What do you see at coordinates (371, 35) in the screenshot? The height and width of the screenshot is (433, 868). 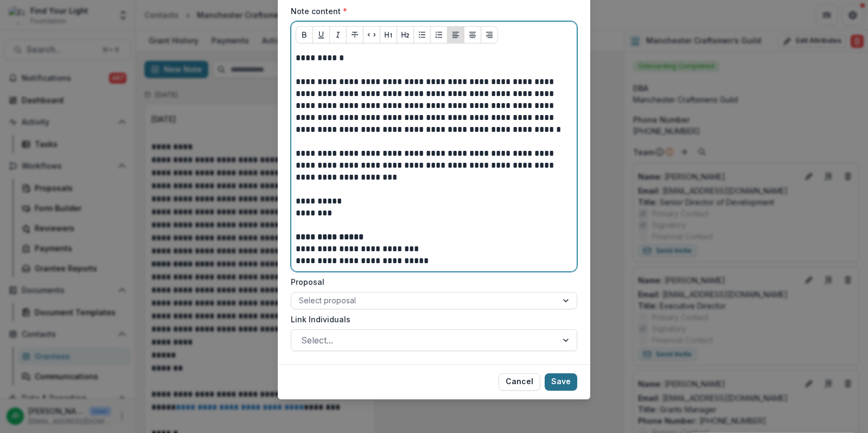 I see `button: Code` at bounding box center [371, 35].